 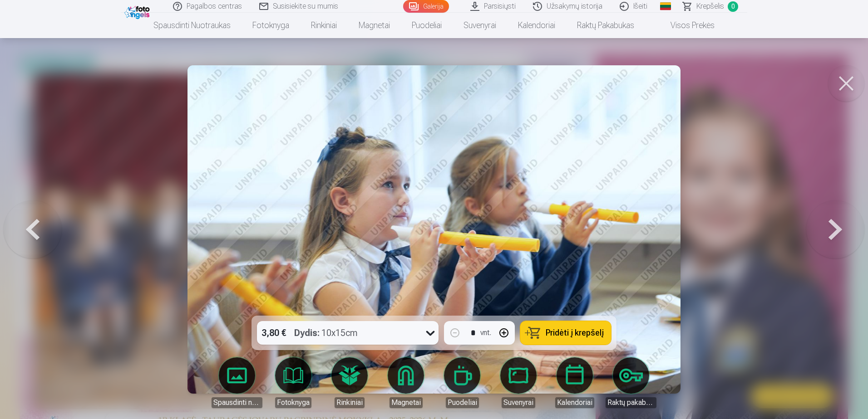 I want to click on span: Krepšelis, so click(x=710, y=6).